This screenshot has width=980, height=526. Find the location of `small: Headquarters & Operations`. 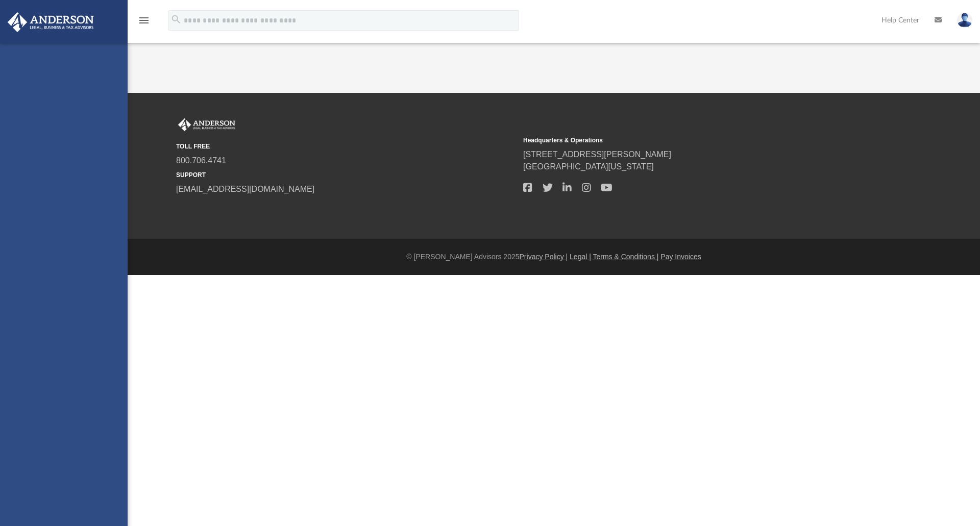

small: Headquarters & Operations is located at coordinates (693, 140).